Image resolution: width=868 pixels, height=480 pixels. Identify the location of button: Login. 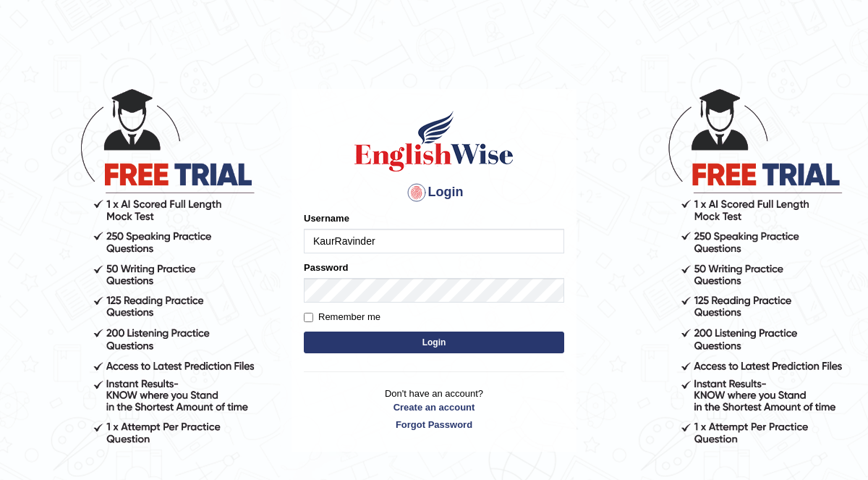
(434, 342).